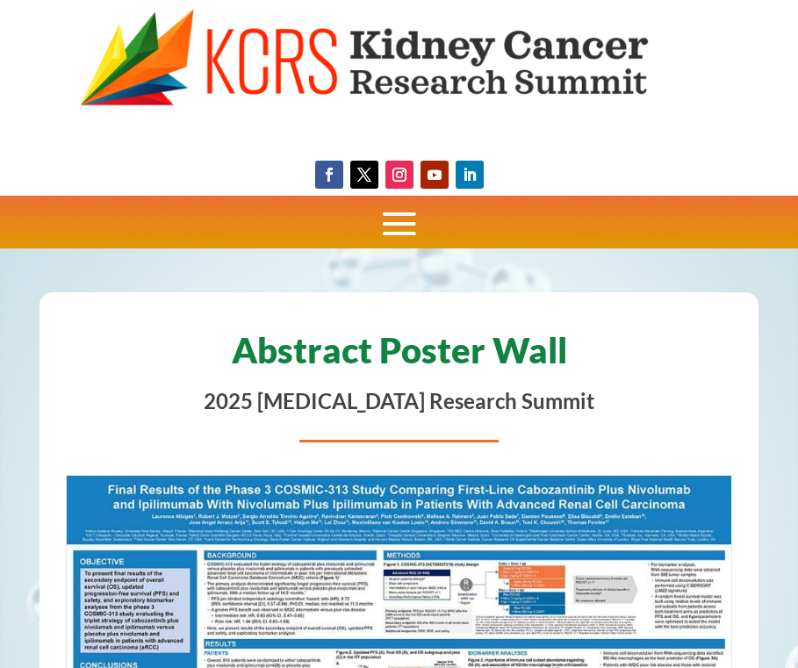  I want to click on a: Follow on Facebook, so click(329, 175).